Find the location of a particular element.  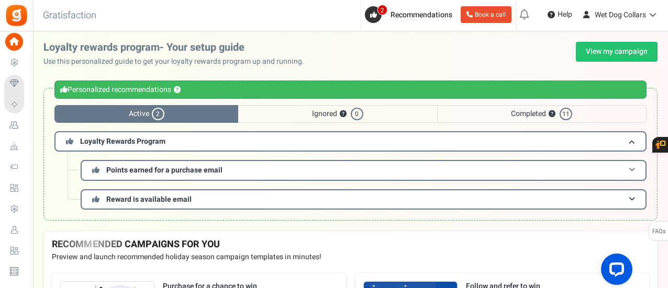

span: Loyalty Rewards Program is located at coordinates (122, 141).